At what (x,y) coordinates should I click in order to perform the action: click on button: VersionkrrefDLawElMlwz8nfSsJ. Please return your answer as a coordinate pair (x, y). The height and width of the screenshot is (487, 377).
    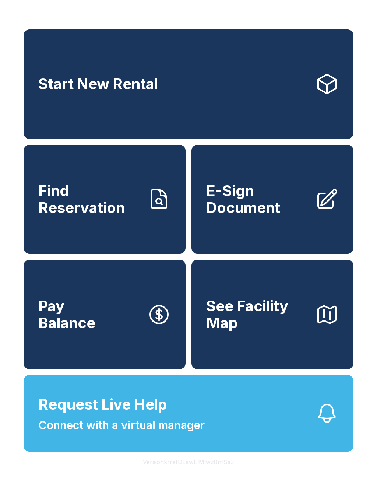
    Looking at the image, I should click on (189, 462).